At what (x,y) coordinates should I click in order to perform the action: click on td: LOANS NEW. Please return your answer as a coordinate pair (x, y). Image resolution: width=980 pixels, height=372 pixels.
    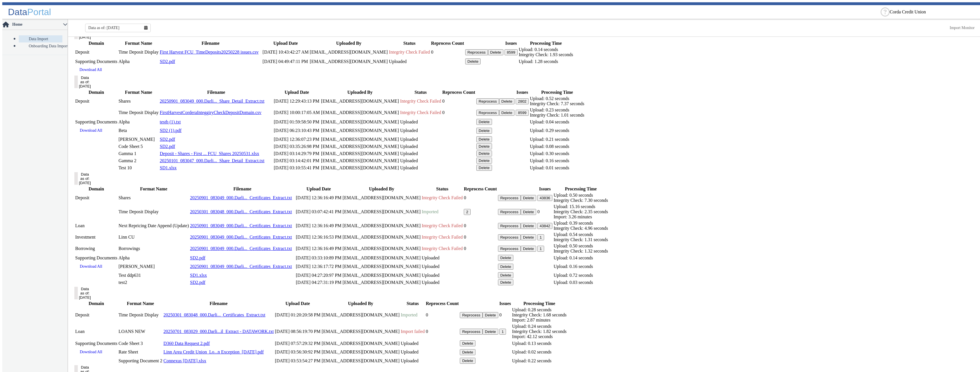
    Looking at the image, I should click on (141, 332).